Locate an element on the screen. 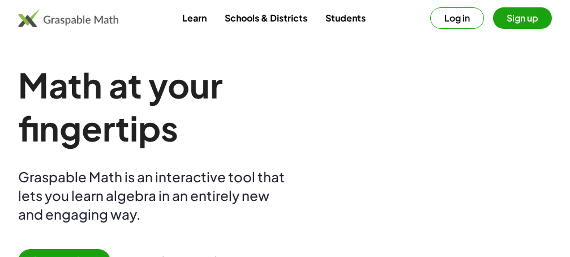  div: Graspable Math is an interactive tool that lets you learn algebra in an entirely new and engaging... is located at coordinates (154, 195).